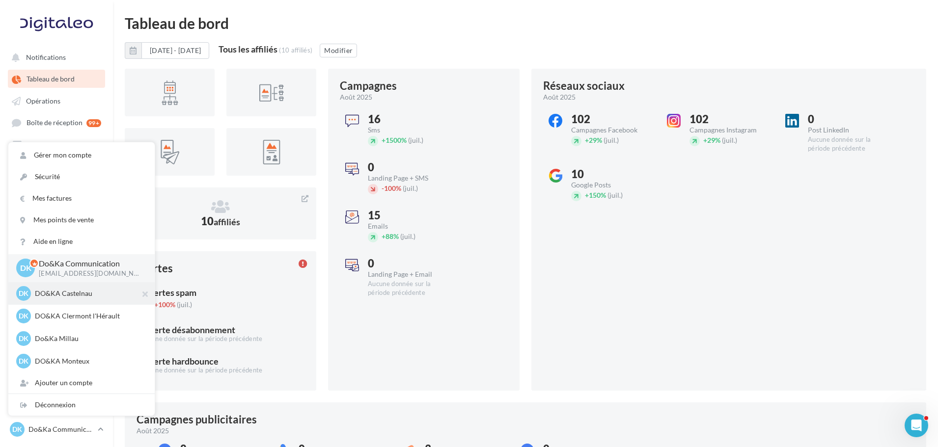 The image size is (938, 447). Describe the element at coordinates (409, 274) in the screenshot. I see `div: Landing Page + Email` at that location.